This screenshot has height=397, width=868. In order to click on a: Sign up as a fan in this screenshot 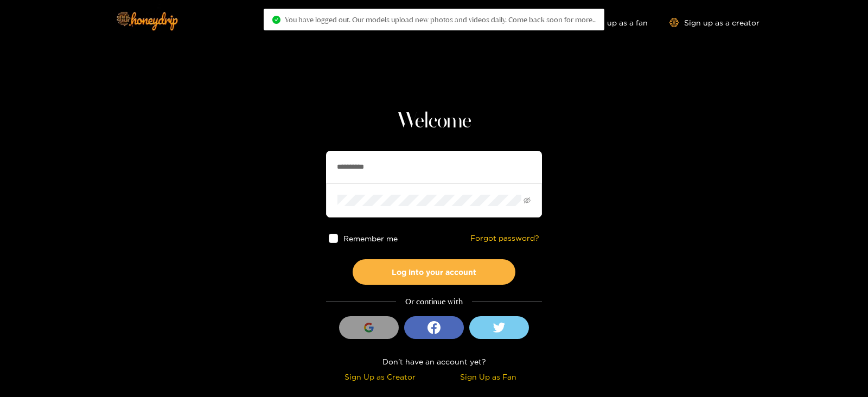, I will do `click(610, 22)`.